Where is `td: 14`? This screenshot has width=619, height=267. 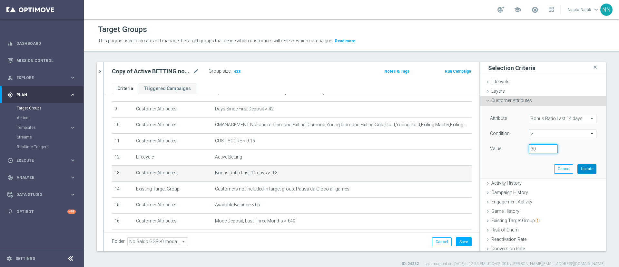 td: 14 is located at coordinates (123, 189).